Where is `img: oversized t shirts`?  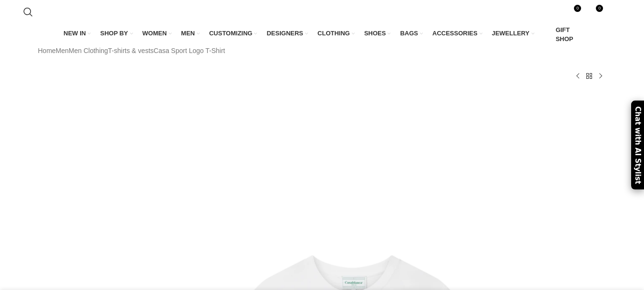
img: oversized t shirts is located at coordinates (72, 202).